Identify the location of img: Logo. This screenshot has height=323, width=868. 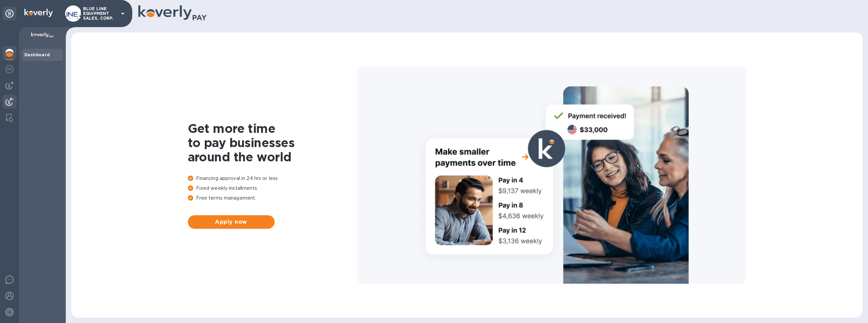
(39, 13).